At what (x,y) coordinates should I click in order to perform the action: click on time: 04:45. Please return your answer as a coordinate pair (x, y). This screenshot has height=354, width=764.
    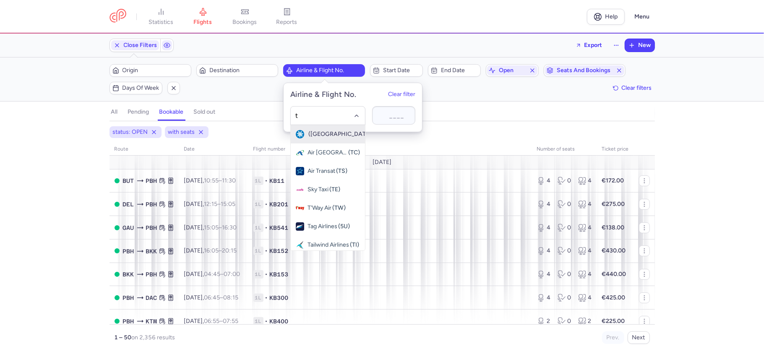
    Looking at the image, I should click on (212, 274).